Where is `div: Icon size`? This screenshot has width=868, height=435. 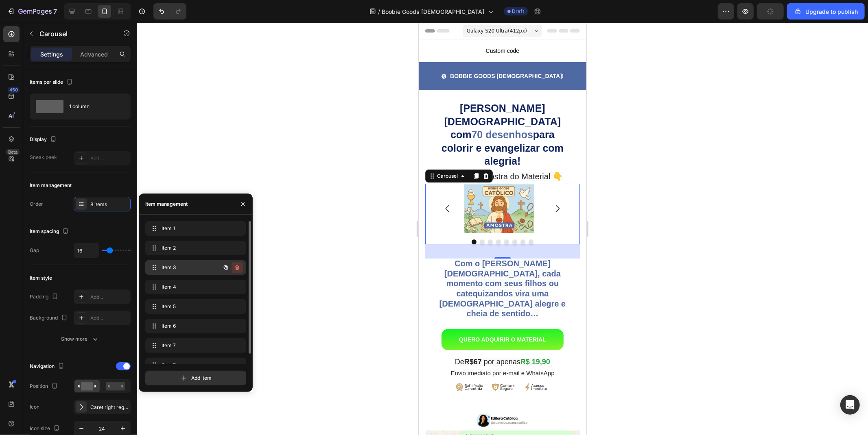
div: Icon size is located at coordinates (45, 429).